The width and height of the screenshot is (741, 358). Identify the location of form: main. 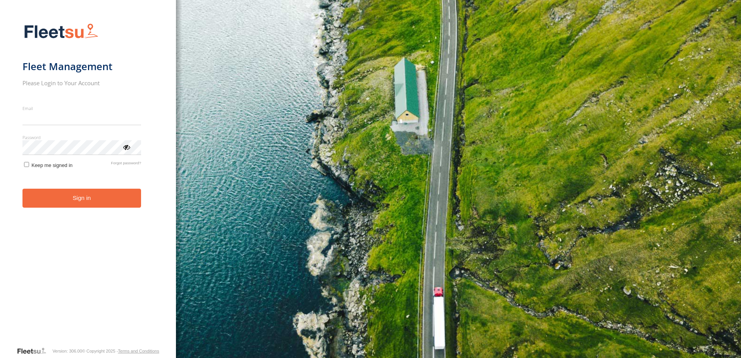
(88, 182).